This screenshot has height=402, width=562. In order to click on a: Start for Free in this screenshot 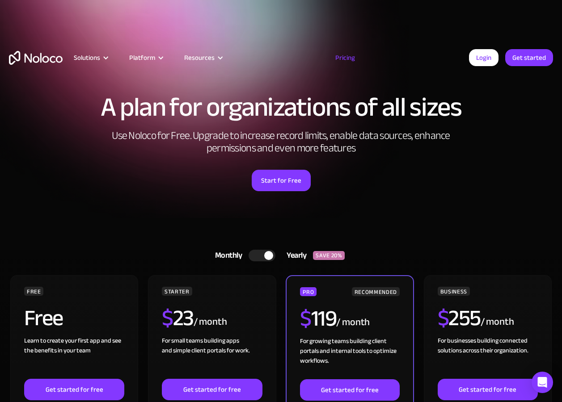, I will do `click(281, 180)`.